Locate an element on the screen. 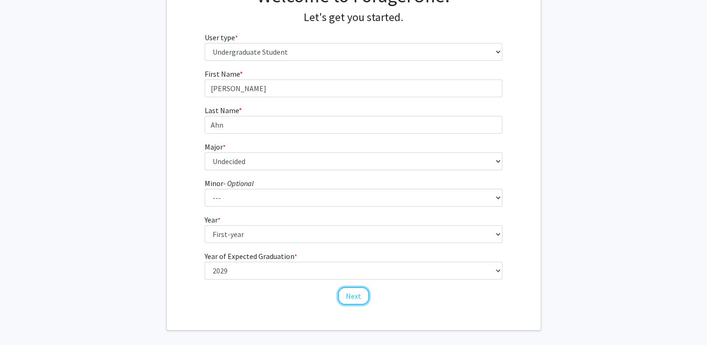 The width and height of the screenshot is (707, 345). label: Year of Expected Graduation is located at coordinates (251, 256).